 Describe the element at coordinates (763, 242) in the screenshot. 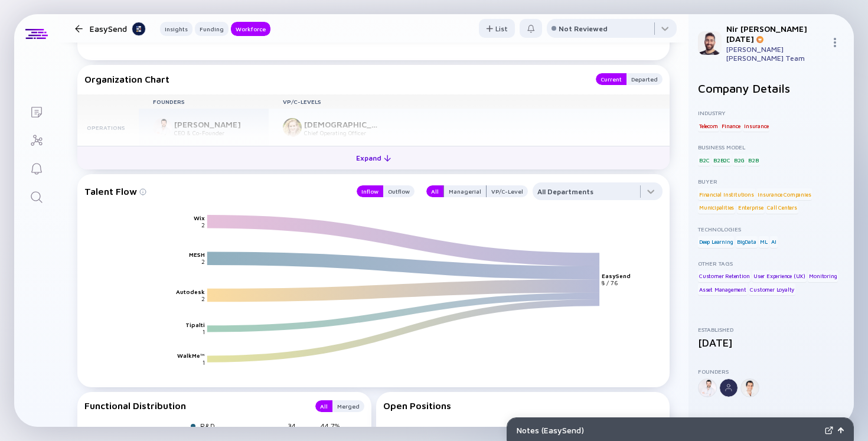

I see `div: ML` at that location.